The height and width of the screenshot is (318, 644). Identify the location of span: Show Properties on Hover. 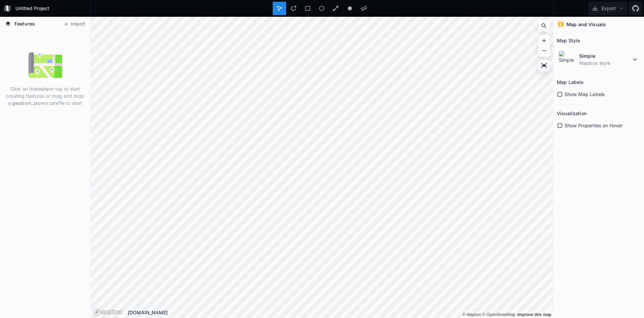
(593, 125).